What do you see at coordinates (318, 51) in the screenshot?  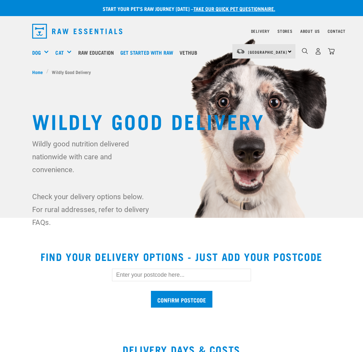 I see `img: user.png` at bounding box center [318, 51].